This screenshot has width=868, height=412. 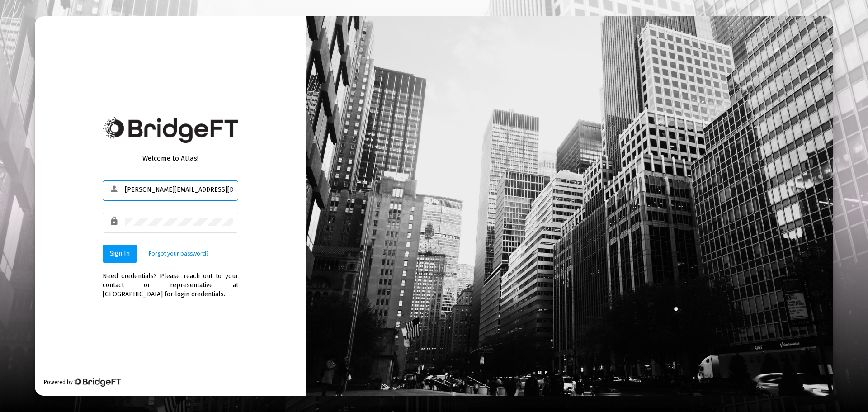 I want to click on button: Sign In, so click(x=120, y=254).